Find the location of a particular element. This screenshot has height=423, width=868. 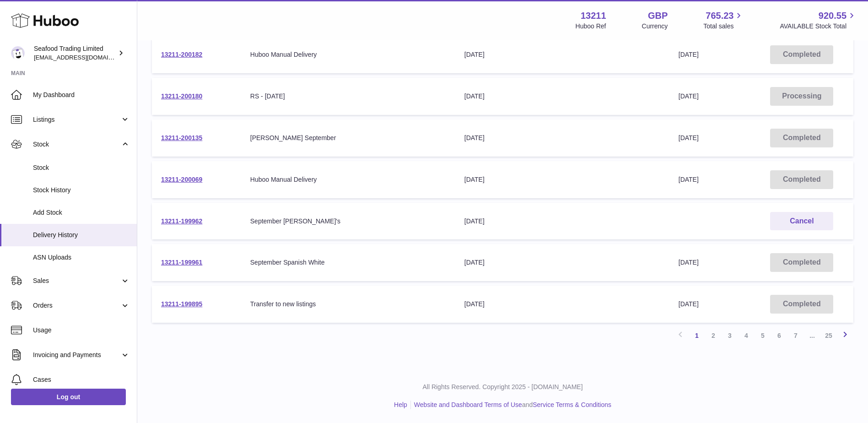

span: Orders is located at coordinates (76, 305).